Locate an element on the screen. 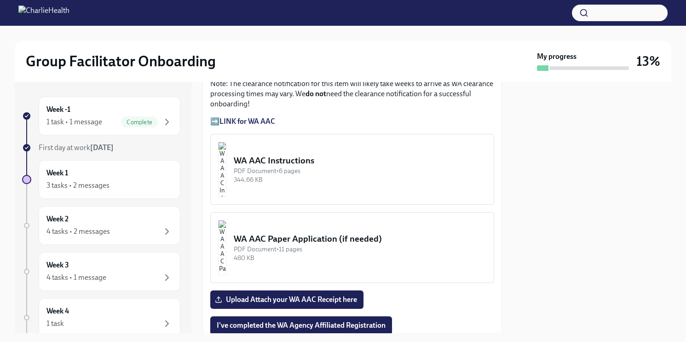  h6: Week -1 is located at coordinates (58, 110).